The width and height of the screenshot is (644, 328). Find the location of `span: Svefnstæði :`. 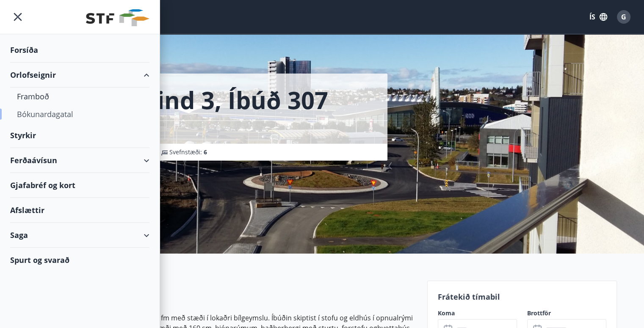

span: Svefnstæði : is located at coordinates (188, 152).